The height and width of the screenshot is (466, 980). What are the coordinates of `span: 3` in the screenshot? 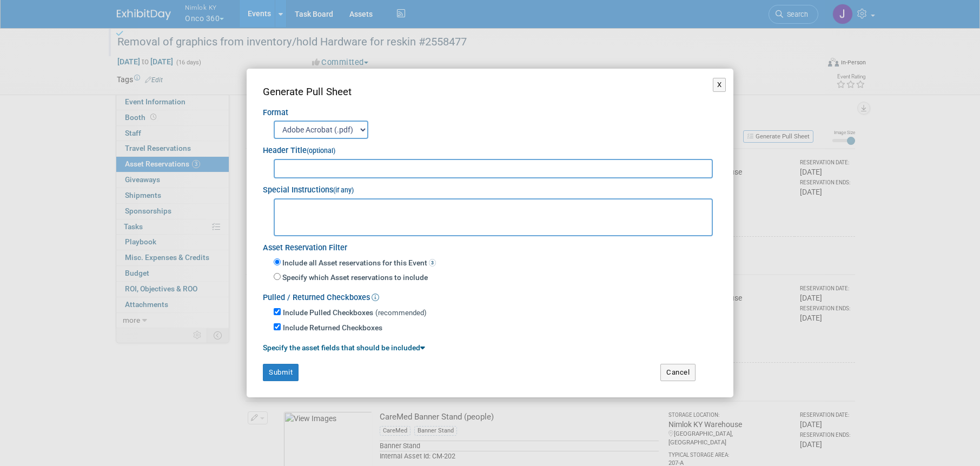 It's located at (432, 263).